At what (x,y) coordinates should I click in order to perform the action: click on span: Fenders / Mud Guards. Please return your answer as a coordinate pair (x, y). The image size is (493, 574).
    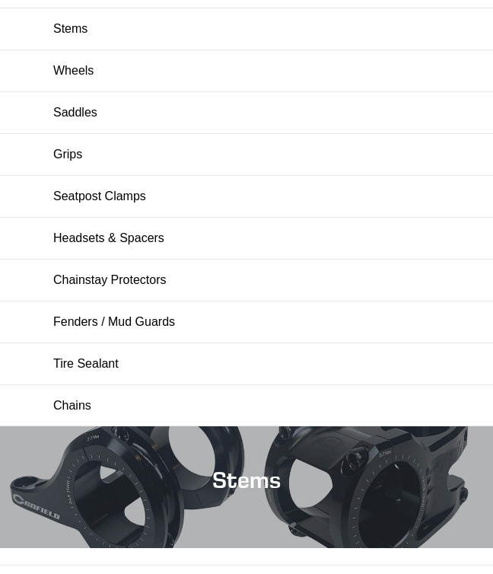
    Looking at the image, I should click on (114, 322).